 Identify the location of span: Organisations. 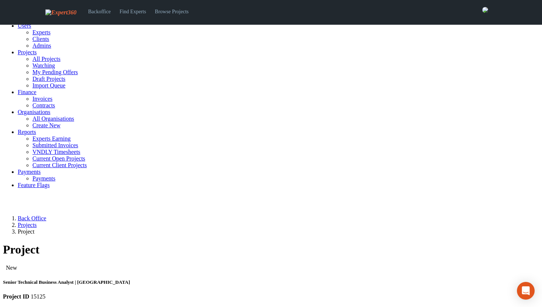
(34, 112).